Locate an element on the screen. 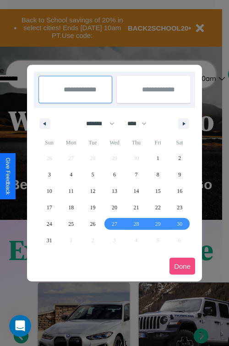  span: 22 is located at coordinates (158, 208).